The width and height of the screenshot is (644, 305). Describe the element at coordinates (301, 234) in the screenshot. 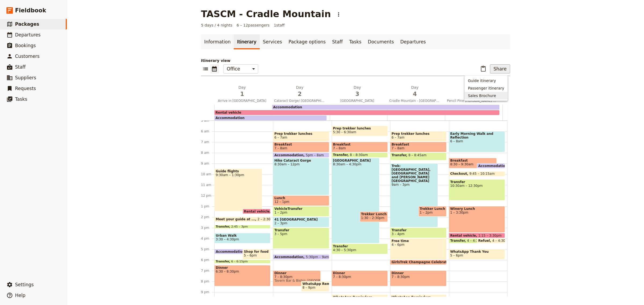

I see `span: 3 – 5pm` at that location.